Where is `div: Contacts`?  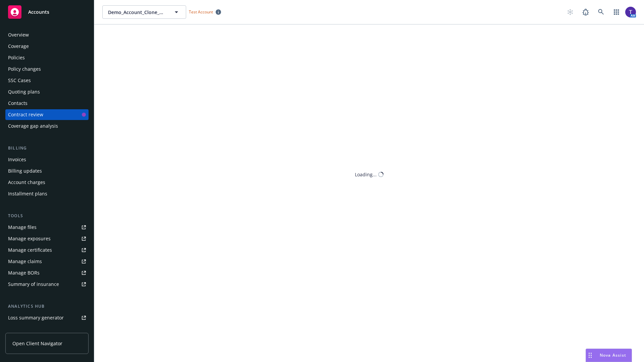
div: Contacts is located at coordinates (18, 103).